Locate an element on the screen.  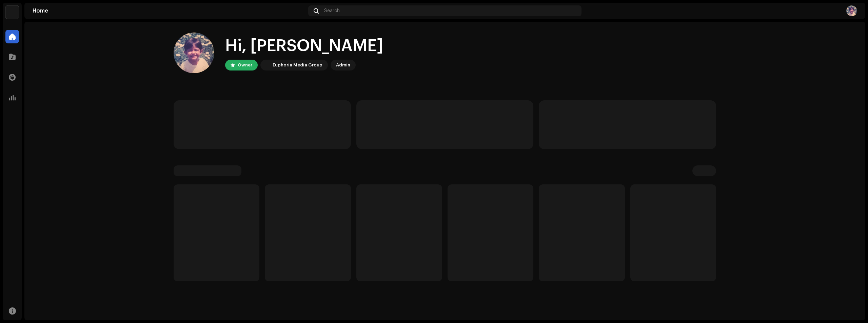
span: Search is located at coordinates (332, 11).